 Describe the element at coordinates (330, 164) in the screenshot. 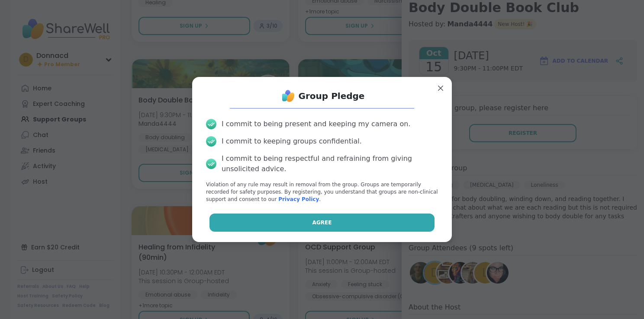

I see `div: I commit to being respectful and refraining from giving unsolicited advice.` at that location.